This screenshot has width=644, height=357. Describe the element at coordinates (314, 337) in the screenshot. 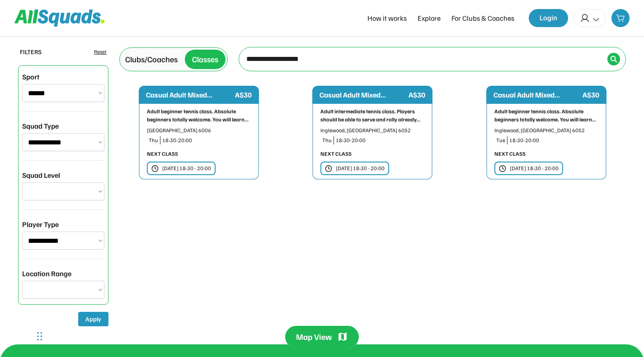

I see `div: Map View` at that location.